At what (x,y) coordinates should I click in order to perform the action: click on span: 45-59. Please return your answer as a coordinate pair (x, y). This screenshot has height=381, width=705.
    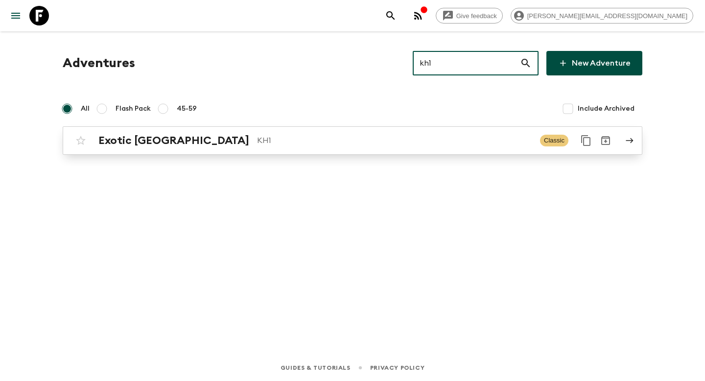
    Looking at the image, I should click on (187, 109).